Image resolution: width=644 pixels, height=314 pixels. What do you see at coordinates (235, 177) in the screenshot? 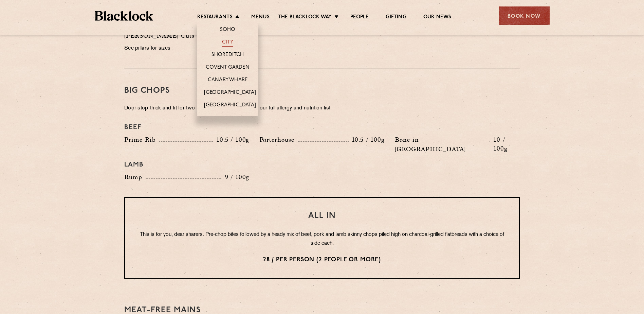
I see `p: 9 / 100g` at bounding box center [235, 177].